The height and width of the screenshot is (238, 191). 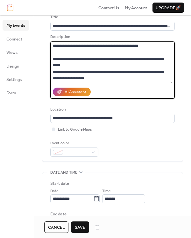 I want to click on a: Form, so click(x=16, y=93).